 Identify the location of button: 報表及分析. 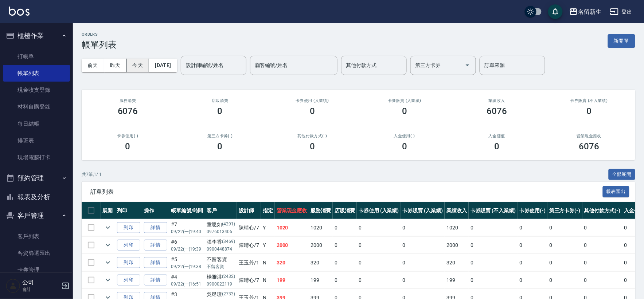
(37, 197).